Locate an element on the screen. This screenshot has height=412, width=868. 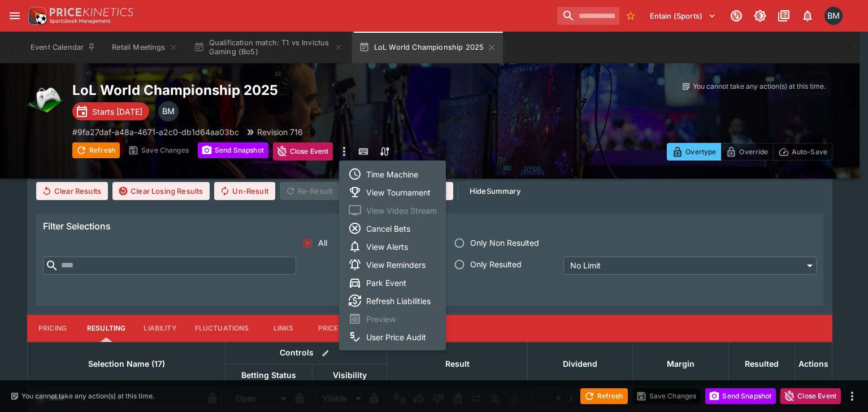
li: Time Machine is located at coordinates (392, 174).